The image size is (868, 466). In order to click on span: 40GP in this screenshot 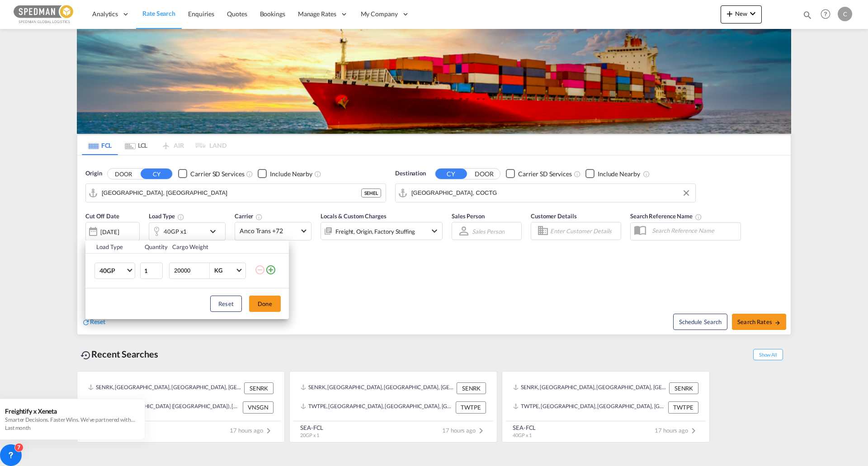, I will do `click(113, 271)`.